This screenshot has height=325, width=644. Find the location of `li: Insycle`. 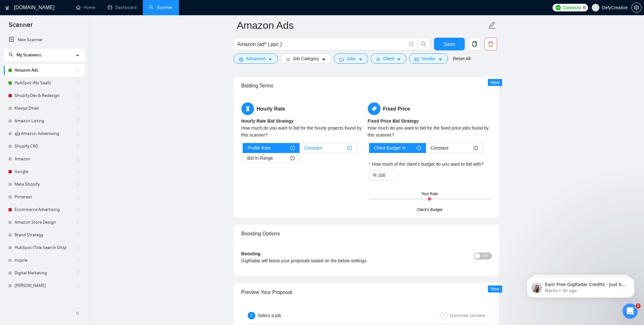

li: Insycle is located at coordinates (44, 260).